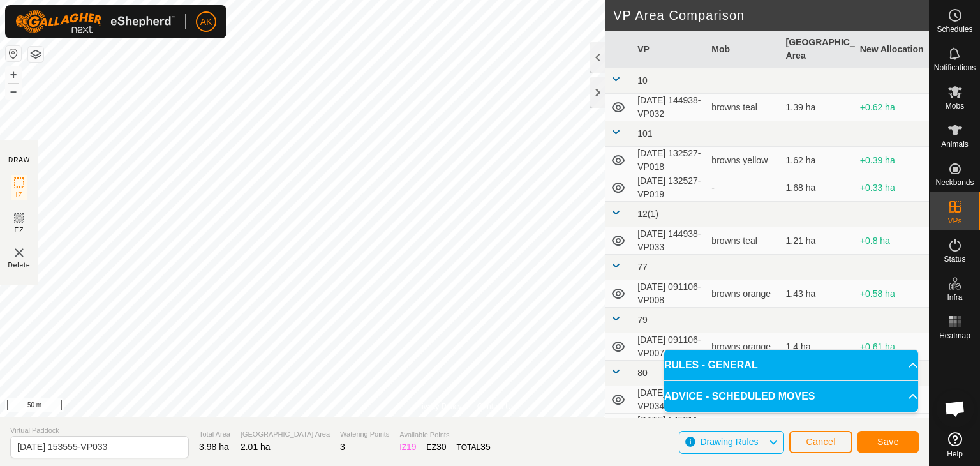  I want to click on td: +0.62 ha, so click(892, 107).